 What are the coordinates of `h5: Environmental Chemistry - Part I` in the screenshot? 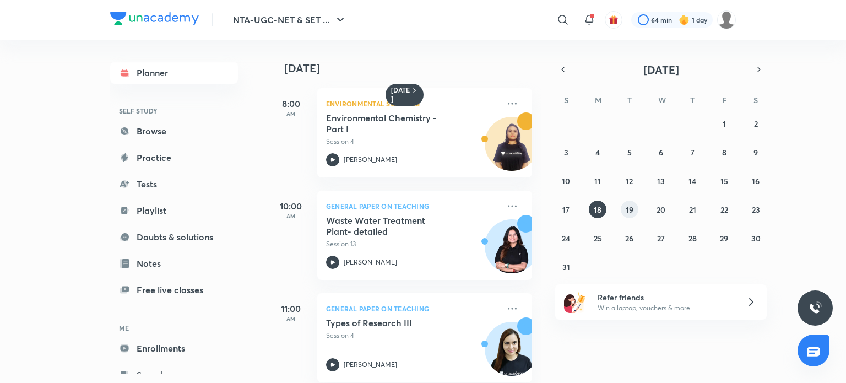 It's located at (394, 123).